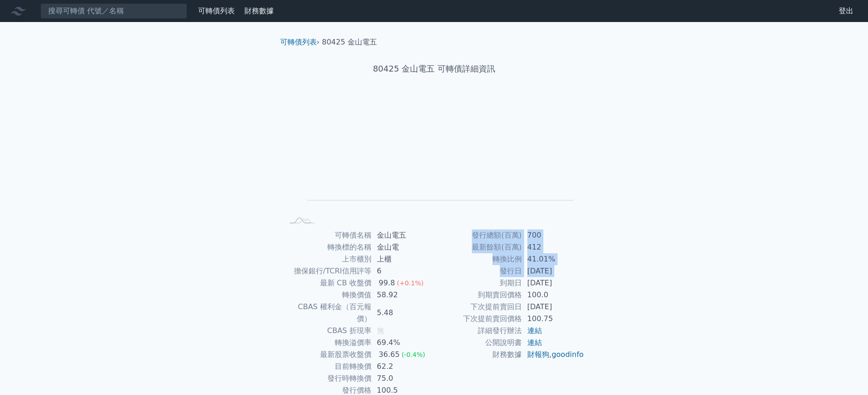  What do you see at coordinates (568, 354) in the screenshot?
I see `a: goodinfo` at bounding box center [568, 354].